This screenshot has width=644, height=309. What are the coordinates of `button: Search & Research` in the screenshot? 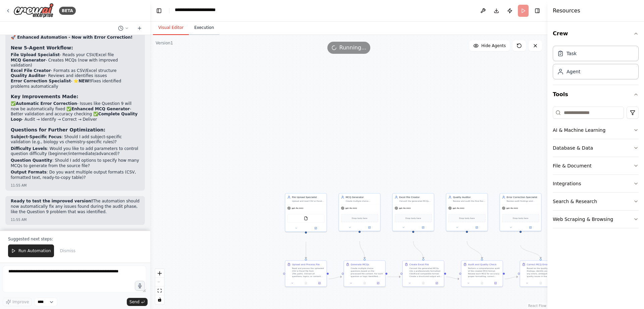 It's located at (596, 201).